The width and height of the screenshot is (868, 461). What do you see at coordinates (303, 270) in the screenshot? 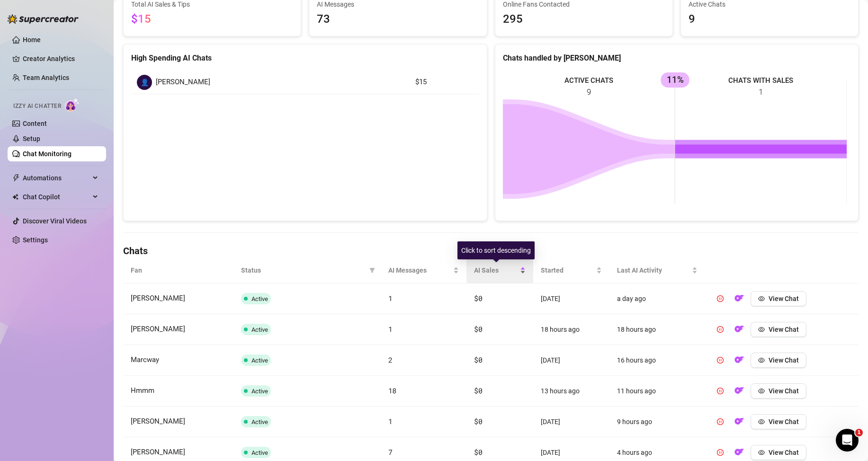
I see `span: Status` at bounding box center [303, 270].